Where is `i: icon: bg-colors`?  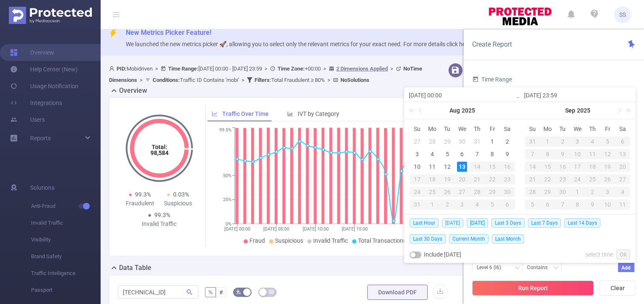
i: icon: bg-colors is located at coordinates (239, 292).